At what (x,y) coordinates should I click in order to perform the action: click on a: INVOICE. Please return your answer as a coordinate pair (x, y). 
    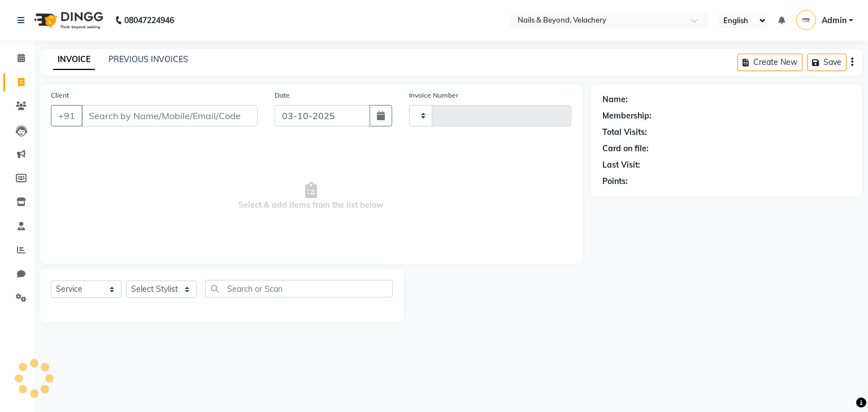
    Looking at the image, I should click on (74, 60).